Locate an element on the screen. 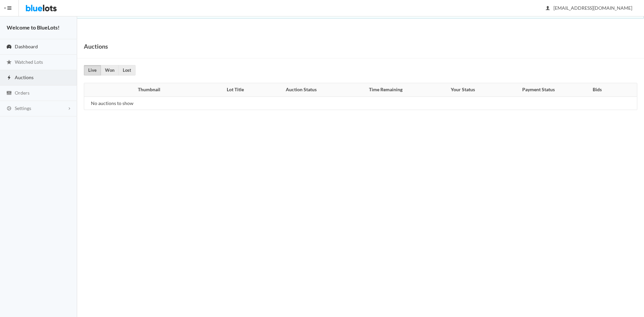 The image size is (644, 317). th: Time Remaining is located at coordinates (386, 90).